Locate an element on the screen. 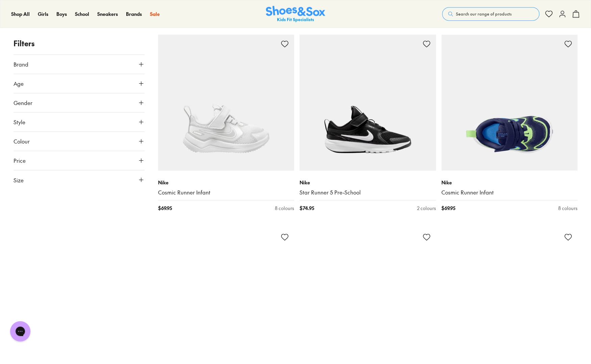 The image size is (591, 364). span: Girls is located at coordinates (43, 14).